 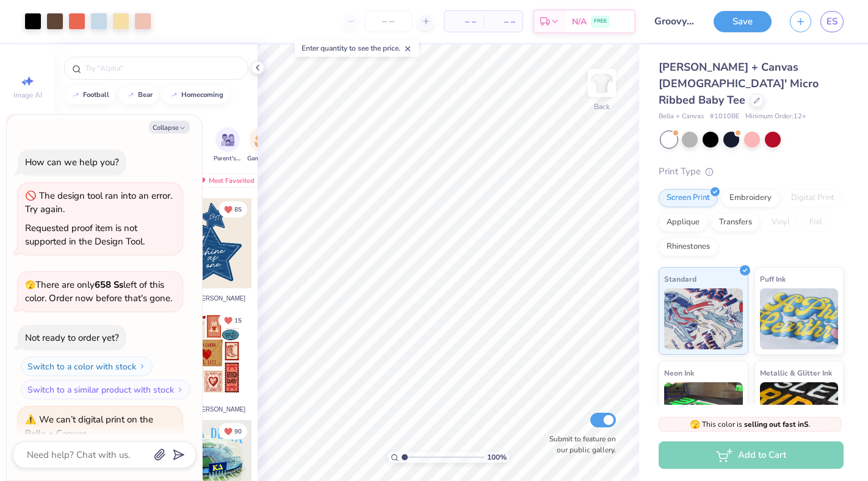 What do you see at coordinates (687, 247) in the screenshot?
I see `div: Rhinestones` at bounding box center [687, 247].